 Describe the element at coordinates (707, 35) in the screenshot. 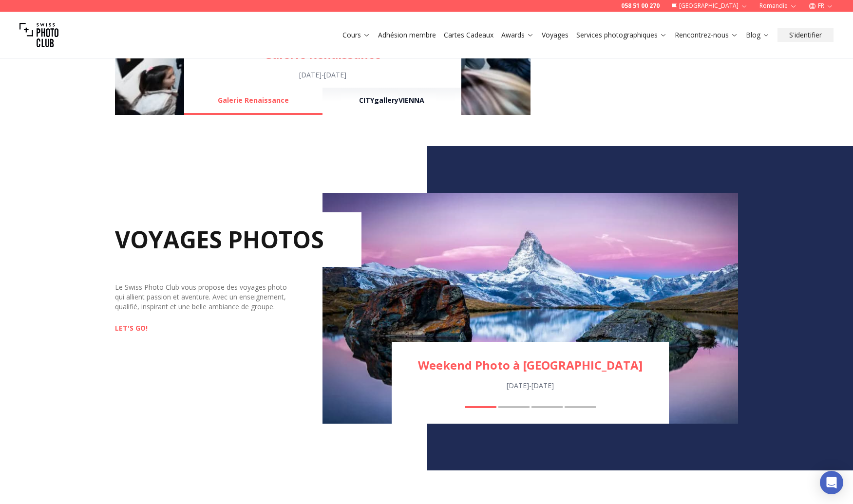

I see `button: Rencontrez-nous` at that location.